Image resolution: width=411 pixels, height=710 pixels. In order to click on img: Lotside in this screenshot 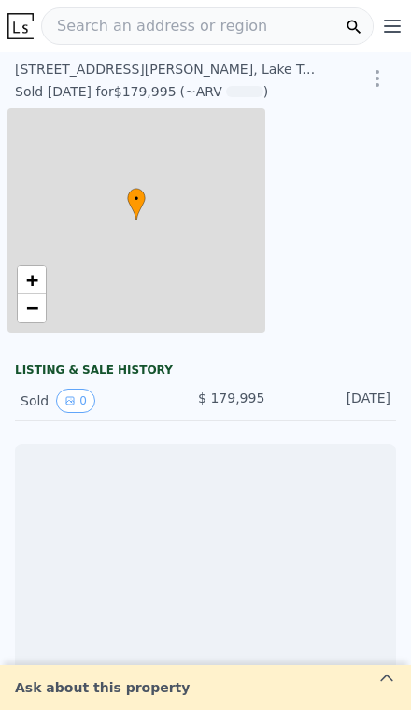, I will do `click(21, 26)`.